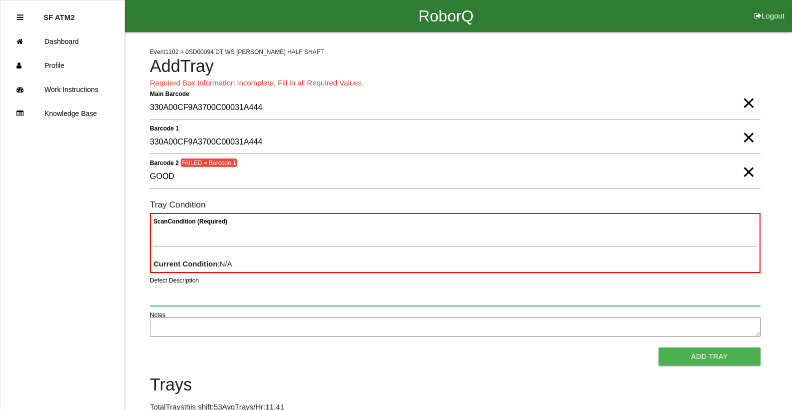 The height and width of the screenshot is (410, 792). I want to click on a: Knowledge Base, so click(62, 113).